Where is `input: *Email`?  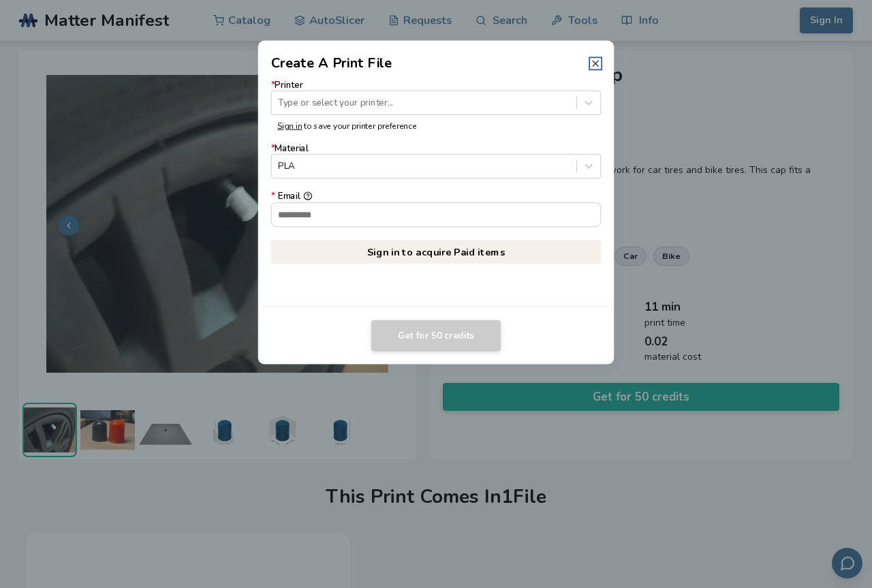
input: *Email is located at coordinates (436, 215).